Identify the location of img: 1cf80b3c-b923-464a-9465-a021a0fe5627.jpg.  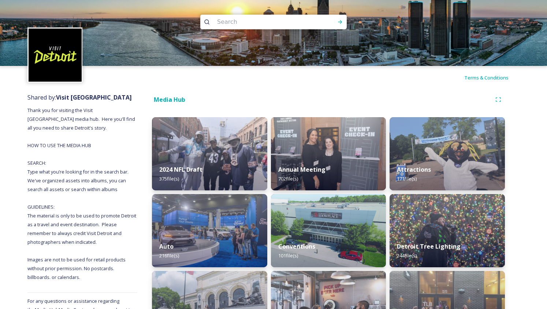
(209, 154).